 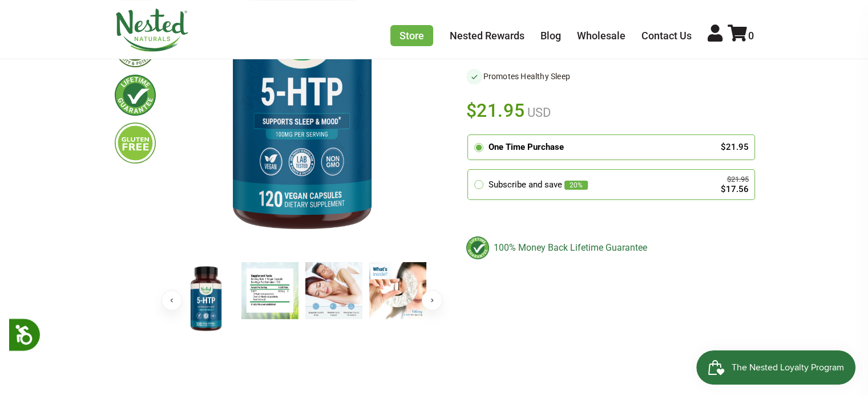 What do you see at coordinates (537, 112) in the screenshot?
I see `span: USD` at bounding box center [537, 112].